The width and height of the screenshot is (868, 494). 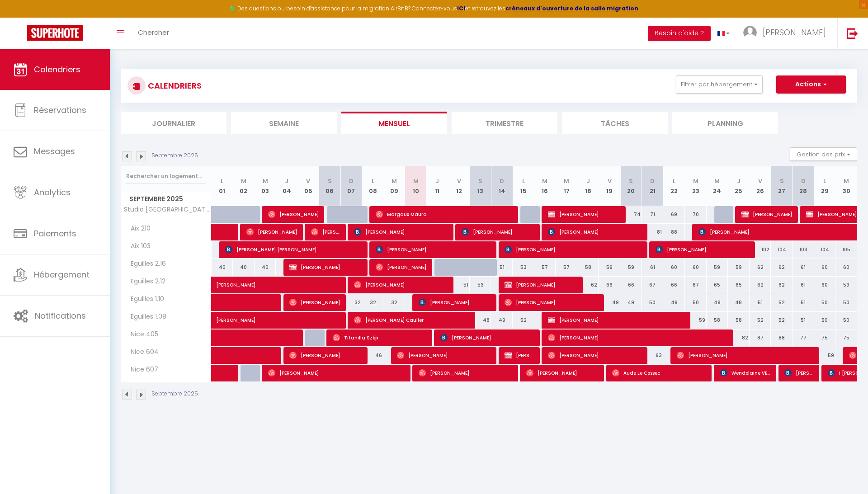 I want to click on span: Eguilles 2.12, so click(x=145, y=281).